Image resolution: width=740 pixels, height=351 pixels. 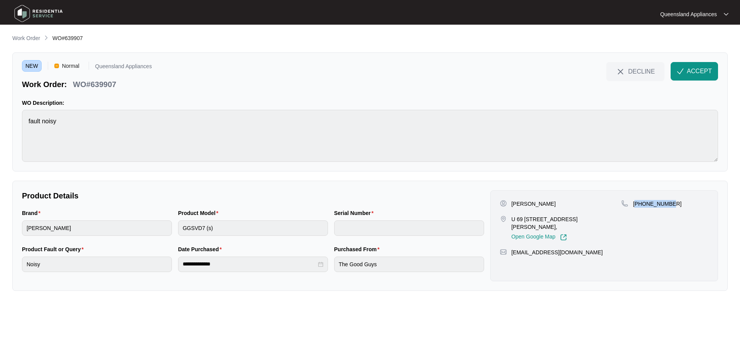 I want to click on input: Product Fault or Query, so click(x=97, y=264).